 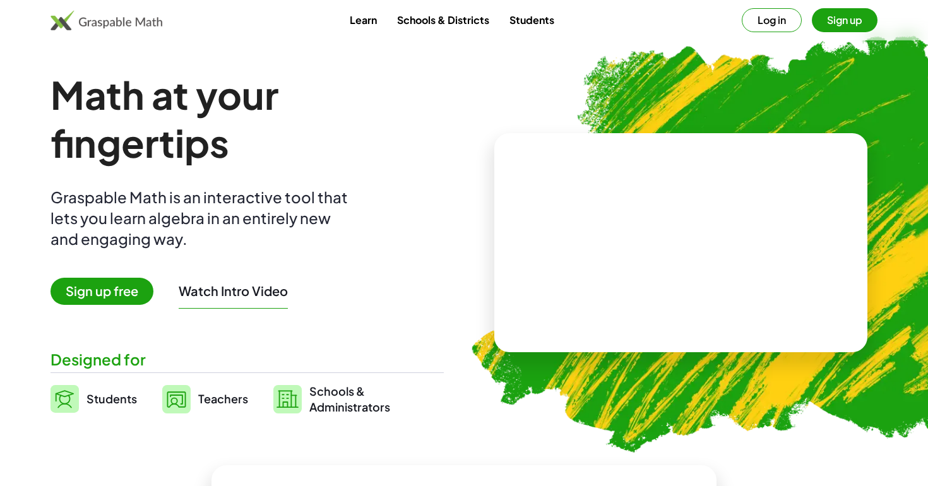 What do you see at coordinates (332, 399) in the screenshot?
I see `a: Schools &Administrators` at bounding box center [332, 399].